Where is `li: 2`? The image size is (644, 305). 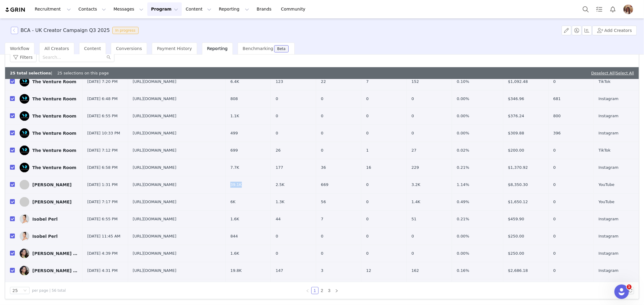 li: 2 is located at coordinates (322, 290).